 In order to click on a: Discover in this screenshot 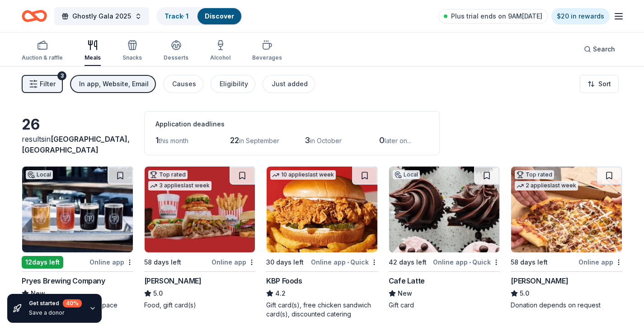, I will do `click(219, 16)`.